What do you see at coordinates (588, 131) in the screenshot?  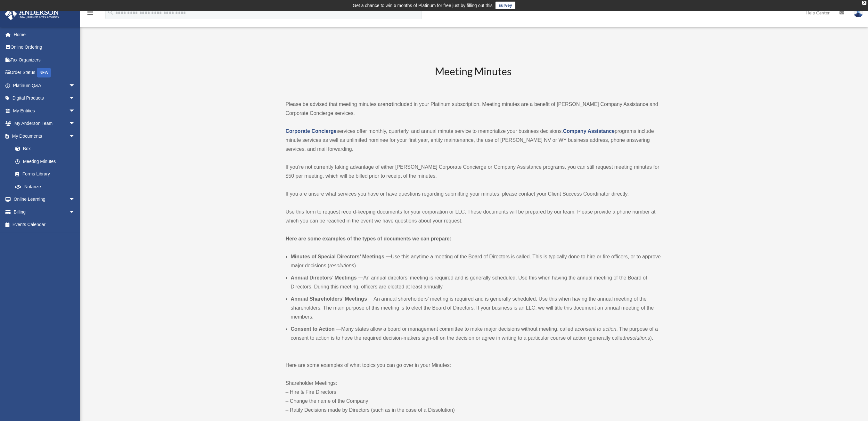 I see `strong: Company Assistance` at bounding box center [588, 131].